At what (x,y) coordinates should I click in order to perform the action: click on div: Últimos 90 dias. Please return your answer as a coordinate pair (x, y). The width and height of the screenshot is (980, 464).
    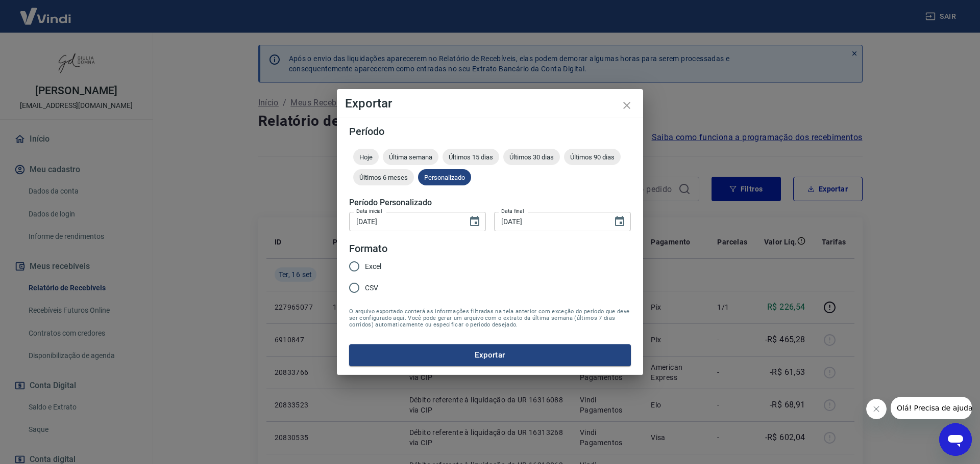
    Looking at the image, I should click on (592, 157).